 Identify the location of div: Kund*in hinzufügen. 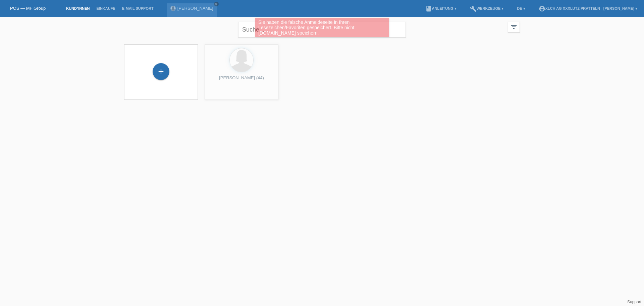
(161, 71).